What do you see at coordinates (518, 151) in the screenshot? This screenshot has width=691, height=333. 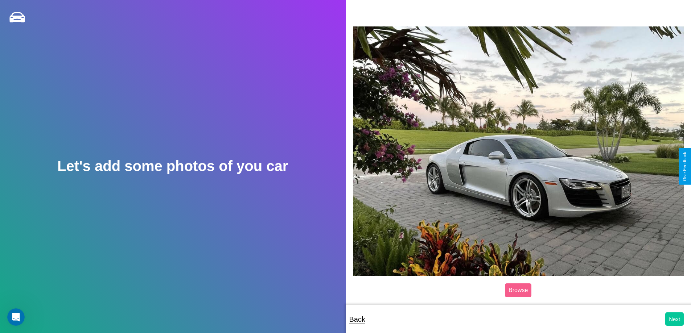 I see `img: posted` at bounding box center [518, 151].